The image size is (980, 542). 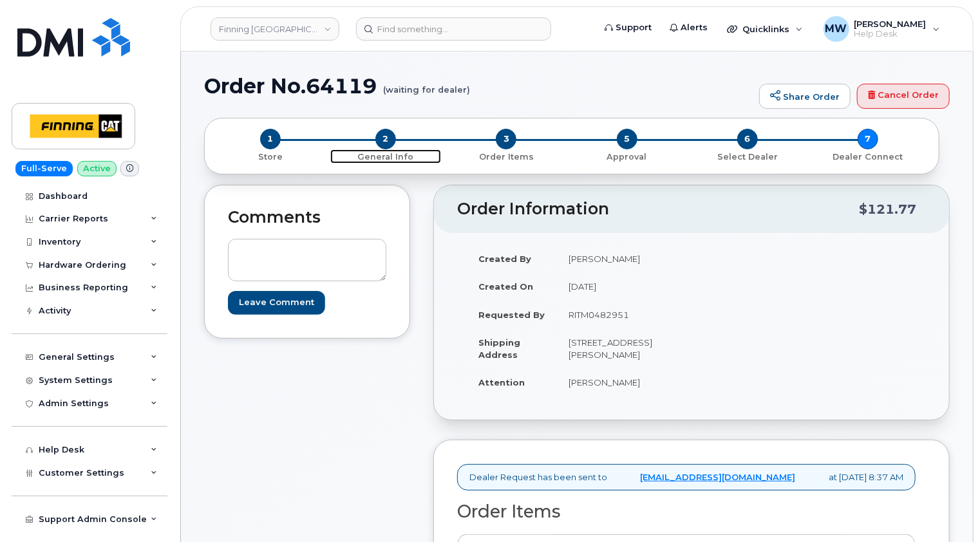 I want to click on p: General Info, so click(x=385, y=157).